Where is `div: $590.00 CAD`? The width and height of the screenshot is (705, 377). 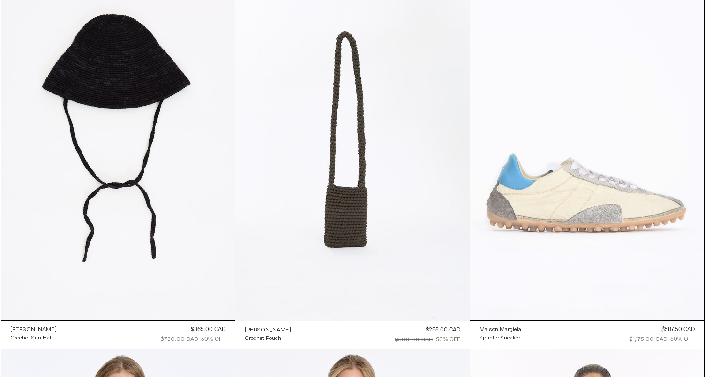 div: $590.00 CAD is located at coordinates (414, 339).